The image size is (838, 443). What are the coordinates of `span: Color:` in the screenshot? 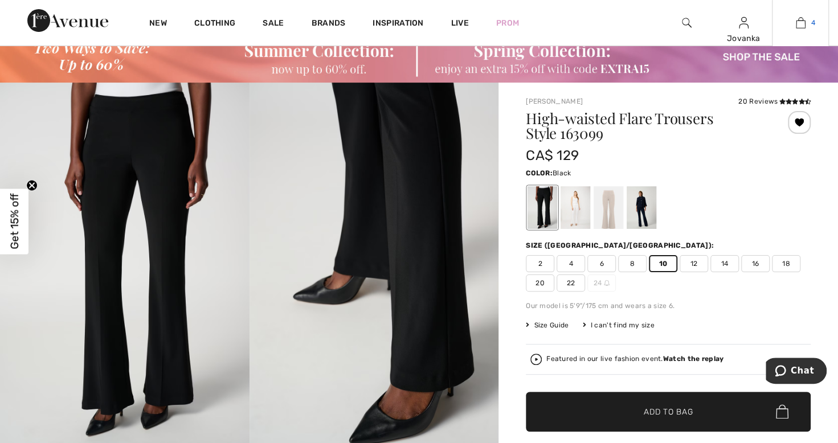 It's located at (539, 173).